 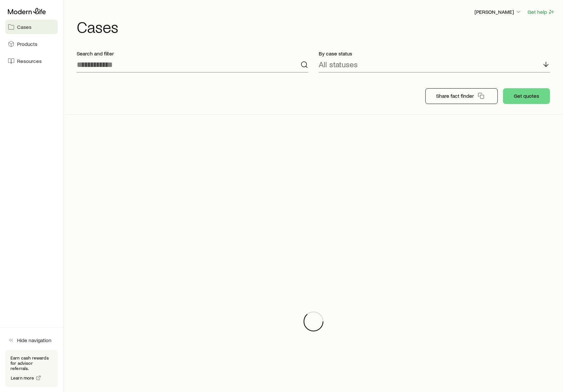 What do you see at coordinates (27, 44) in the screenshot?
I see `span: Products` at bounding box center [27, 44].